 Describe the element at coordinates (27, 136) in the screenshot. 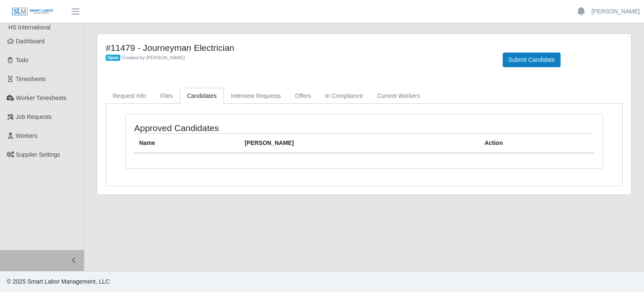

I see `span: Workers` at that location.